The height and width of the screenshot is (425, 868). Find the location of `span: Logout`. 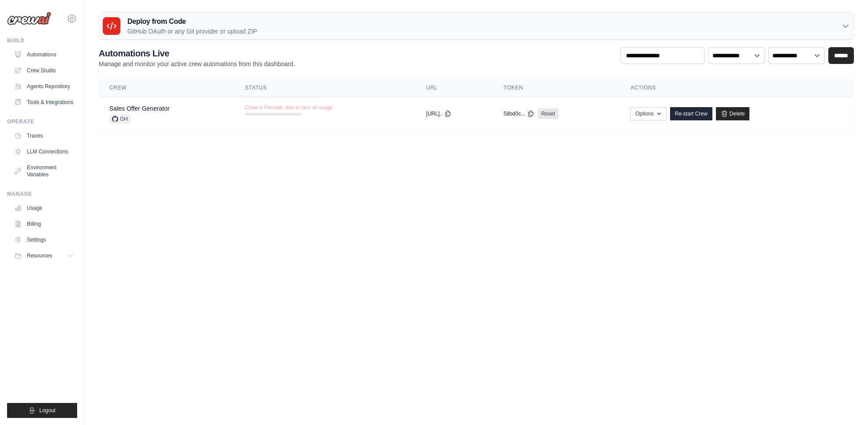

span: Logout is located at coordinates (47, 410).